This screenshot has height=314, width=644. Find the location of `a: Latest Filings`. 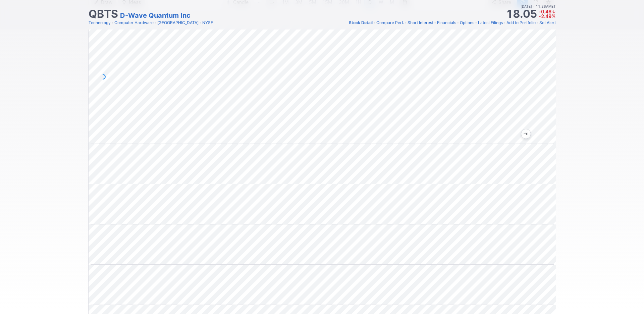

a: Latest Filings is located at coordinates (491, 23).